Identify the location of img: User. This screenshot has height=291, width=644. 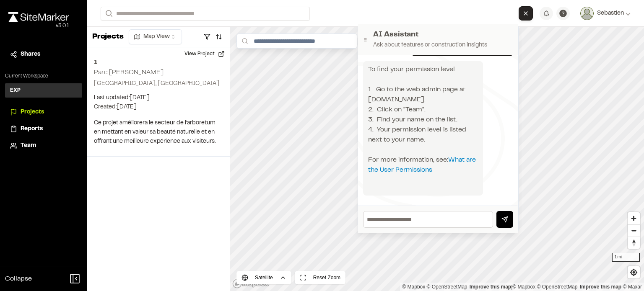
(587, 13).